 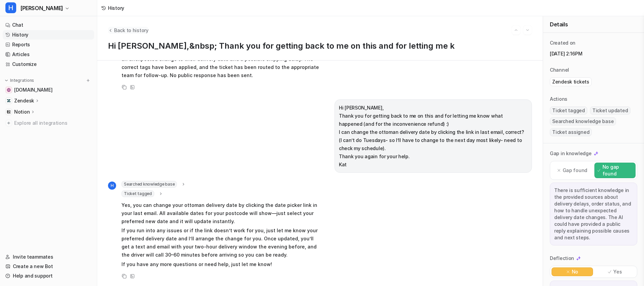 What do you see at coordinates (48, 64) in the screenshot?
I see `a: Customize` at bounding box center [48, 64].